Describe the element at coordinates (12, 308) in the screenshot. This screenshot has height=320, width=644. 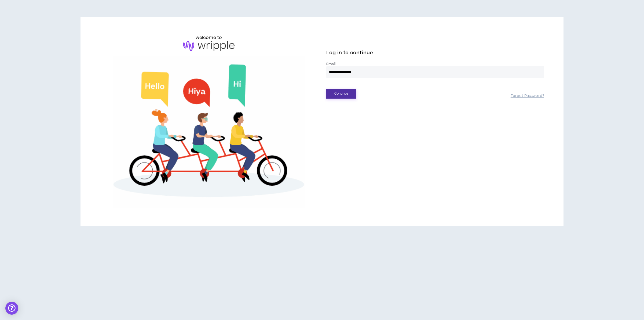
I see `div: Open Intercom Messenger` at that location.